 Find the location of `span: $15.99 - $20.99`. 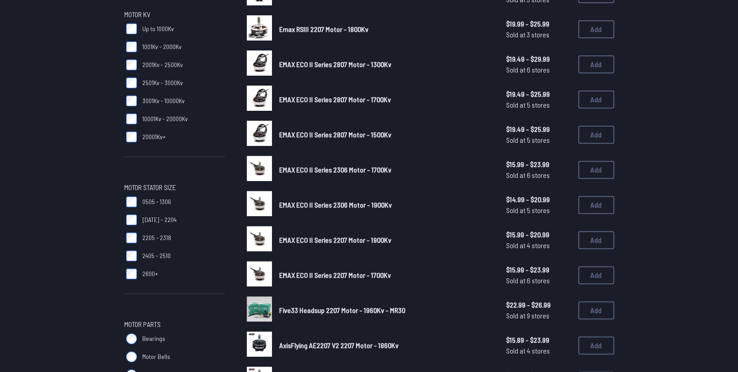

span: $15.99 - $20.99 is located at coordinates (538, 235).